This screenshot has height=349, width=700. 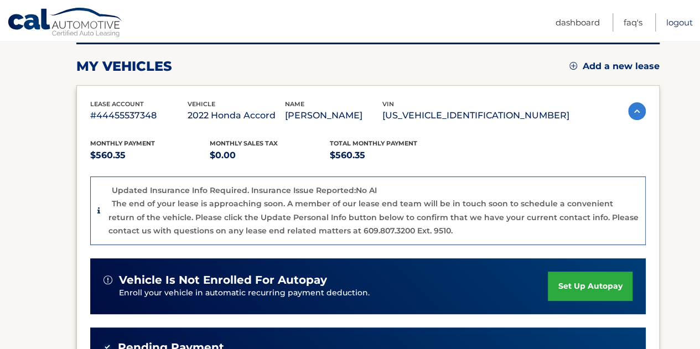 I want to click on span: name, so click(x=294, y=104).